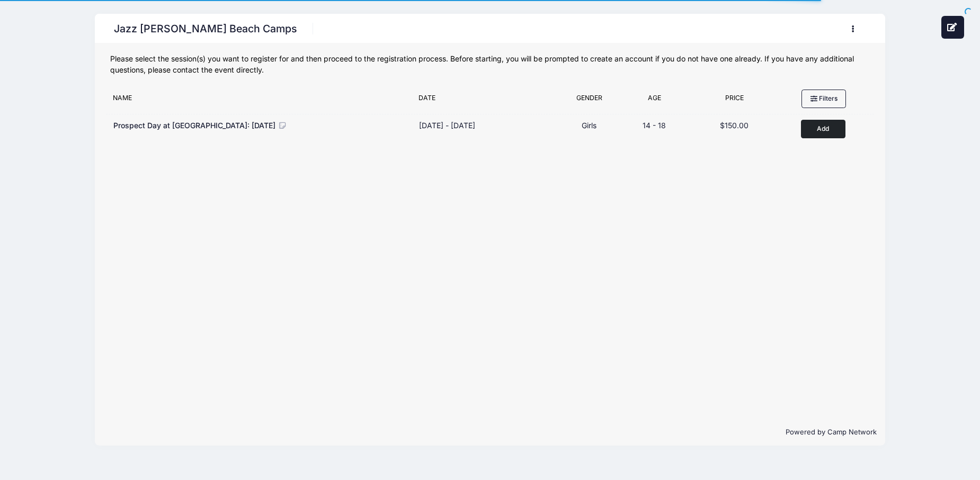  What do you see at coordinates (654, 101) in the screenshot?
I see `div: Age` at bounding box center [654, 101].